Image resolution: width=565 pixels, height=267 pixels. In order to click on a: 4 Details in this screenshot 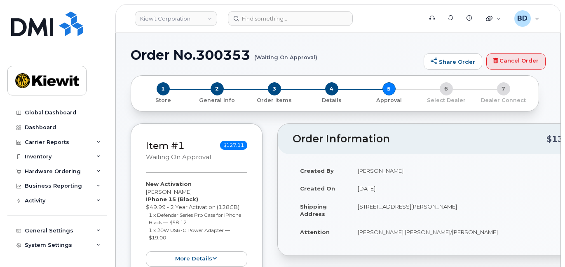, I will do `click(331, 100)`.